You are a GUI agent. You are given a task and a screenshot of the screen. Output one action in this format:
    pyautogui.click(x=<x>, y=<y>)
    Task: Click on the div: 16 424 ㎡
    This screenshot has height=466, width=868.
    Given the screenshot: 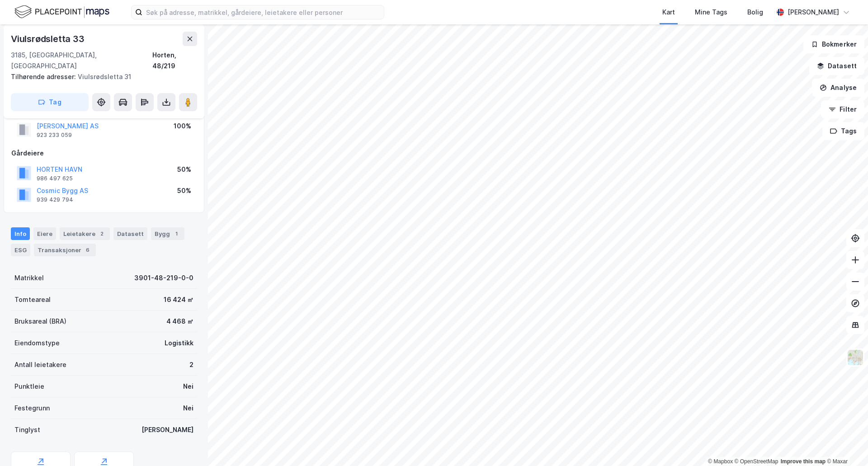 What is the action you would take?
    pyautogui.click(x=178, y=300)
    